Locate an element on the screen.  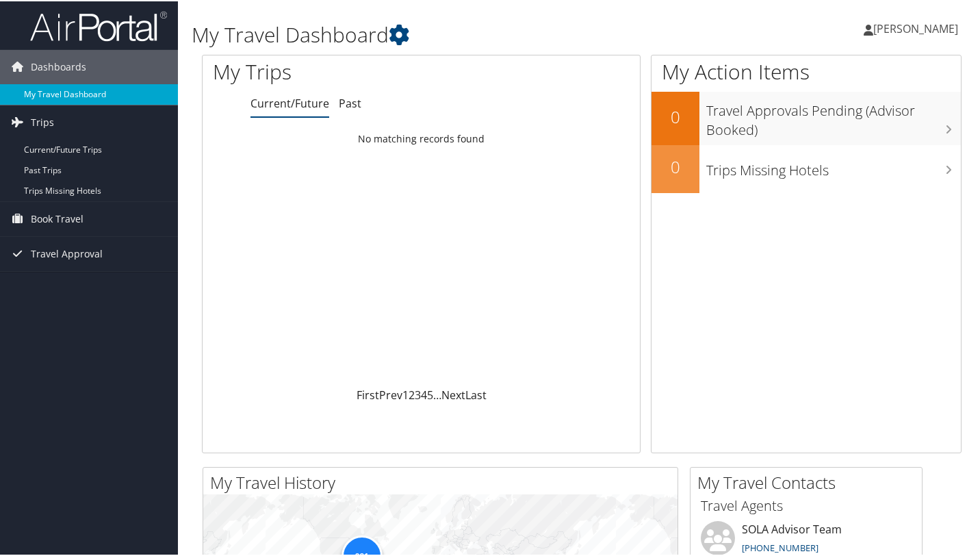
span: Trips is located at coordinates (42, 121).